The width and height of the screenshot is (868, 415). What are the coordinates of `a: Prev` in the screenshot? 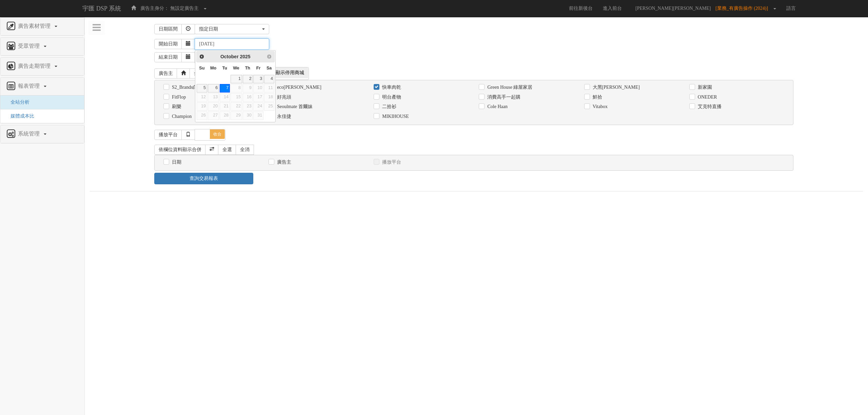 It's located at (201, 56).